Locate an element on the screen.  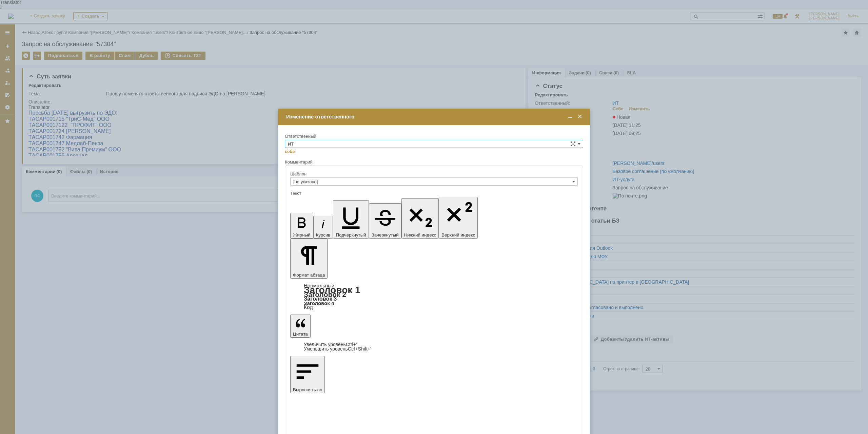
span: Выровнять по is located at coordinates (307, 389).